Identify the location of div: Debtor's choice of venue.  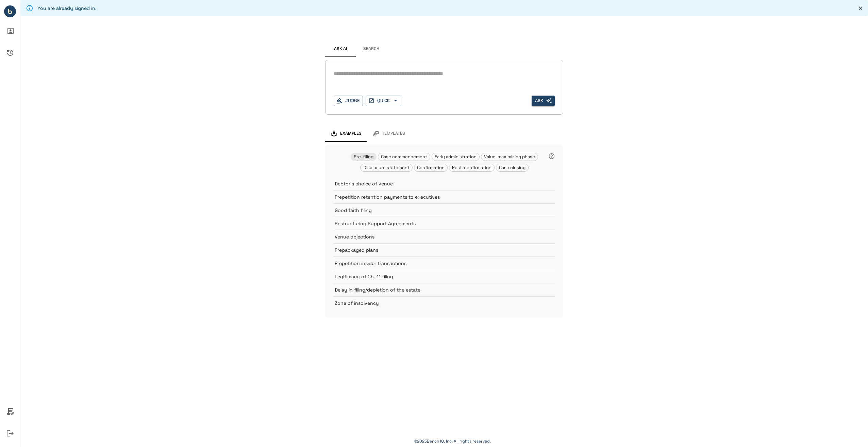
(444, 184).